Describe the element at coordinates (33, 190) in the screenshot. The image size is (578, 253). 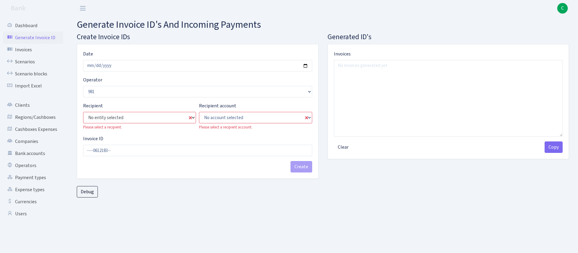
I see `a: Expense types` at that location.